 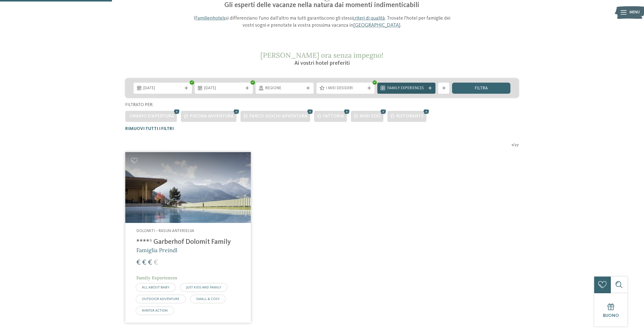 What do you see at coordinates (512, 145) in the screenshot?
I see `span: 1` at bounding box center [512, 145].